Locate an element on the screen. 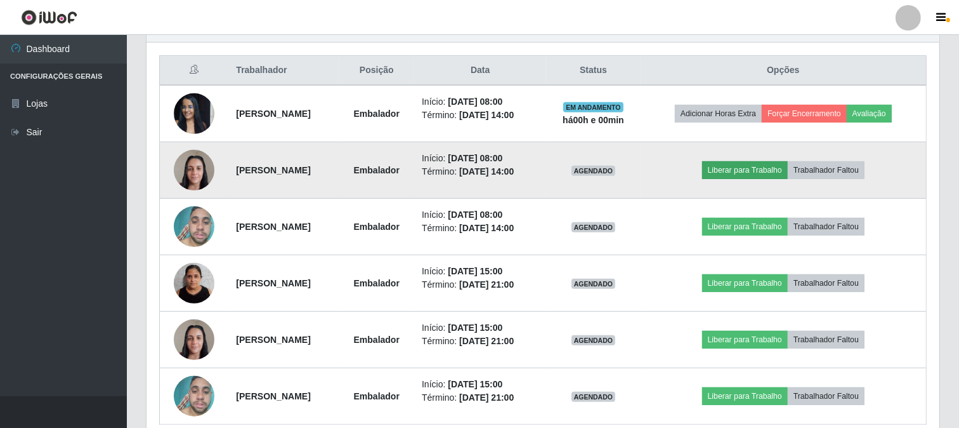 Image resolution: width=959 pixels, height=428 pixels. img: CoreUI Logo is located at coordinates (49, 17).